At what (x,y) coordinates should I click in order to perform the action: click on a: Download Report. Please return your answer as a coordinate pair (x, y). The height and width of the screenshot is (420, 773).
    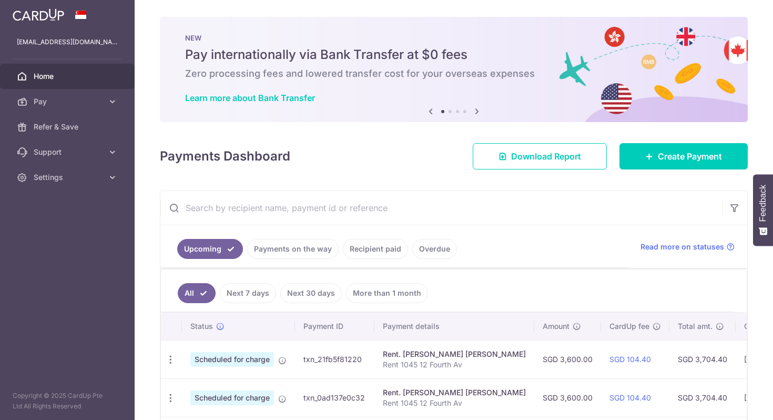
    Looking at the image, I should click on (540, 156).